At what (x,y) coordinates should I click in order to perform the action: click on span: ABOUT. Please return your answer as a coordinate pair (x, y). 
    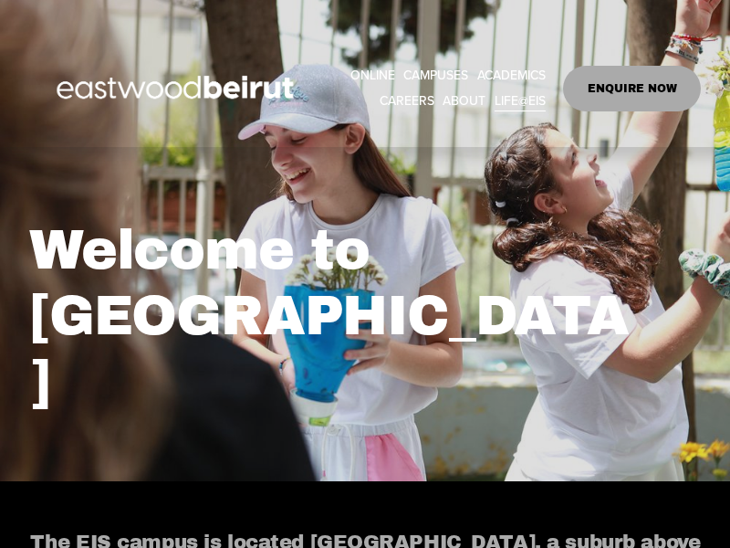
    Looking at the image, I should click on (464, 100).